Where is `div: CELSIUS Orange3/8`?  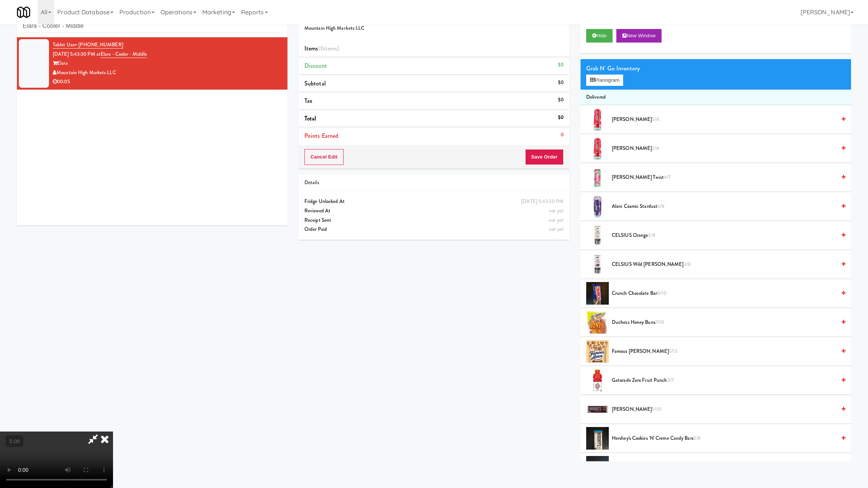 div: CELSIUS Orange3/8 is located at coordinates (727, 235).